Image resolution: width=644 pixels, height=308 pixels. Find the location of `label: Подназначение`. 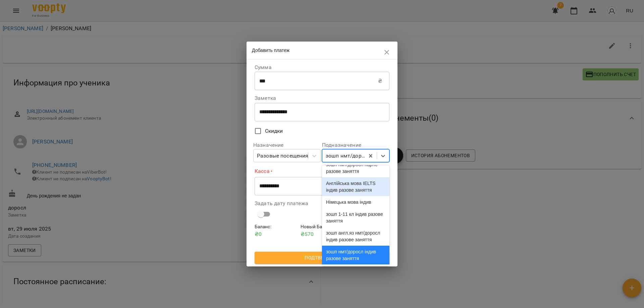

label: Подназначение is located at coordinates (356, 145).